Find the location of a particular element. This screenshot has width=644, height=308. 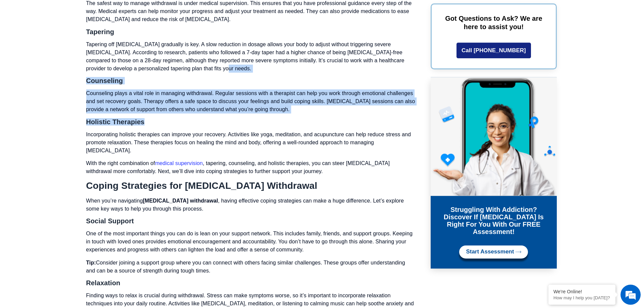

p: With the right combination of , tapering, counseling, and holistic therapies, you can steer [MEDI... is located at coordinates (251, 167).